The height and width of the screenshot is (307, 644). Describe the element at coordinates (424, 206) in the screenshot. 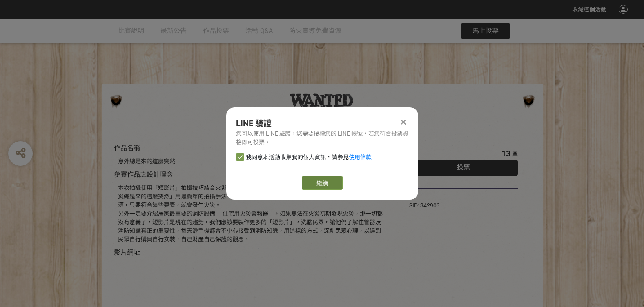

I see `span: SID: 342903` at that location.